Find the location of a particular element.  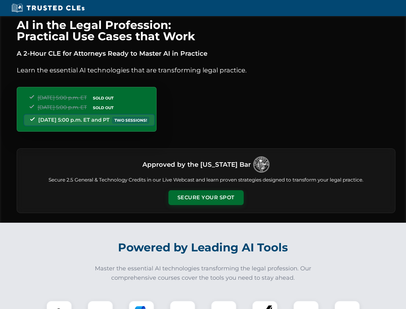

p: A 2-Hour CLE for Attorneys Ready to Master AI in Practice is located at coordinates (206, 53).